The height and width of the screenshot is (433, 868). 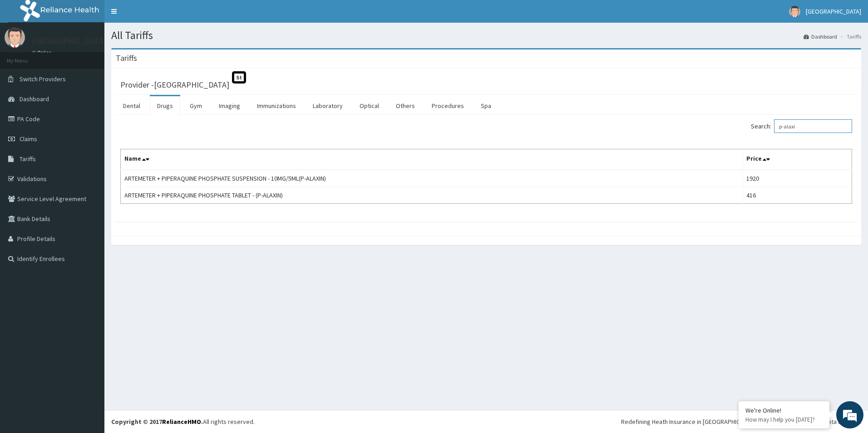 I want to click on li: Tariffs, so click(x=849, y=36).